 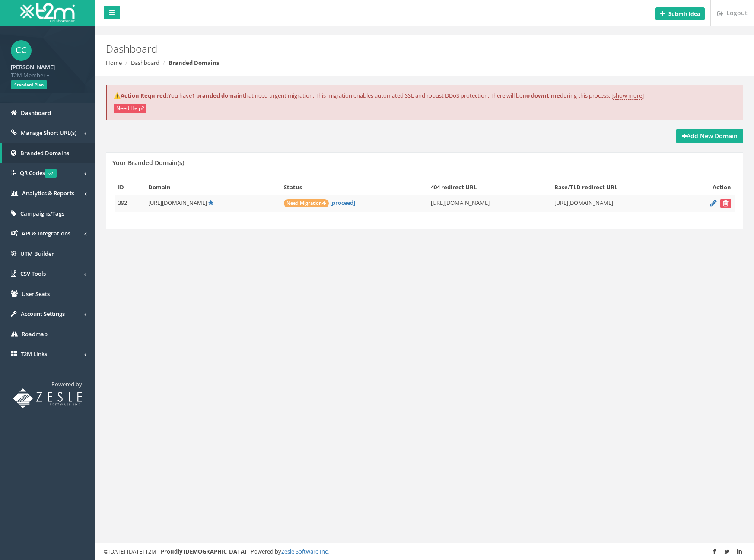 What do you see at coordinates (34, 334) in the screenshot?
I see `span: Roadmap` at bounding box center [34, 334].